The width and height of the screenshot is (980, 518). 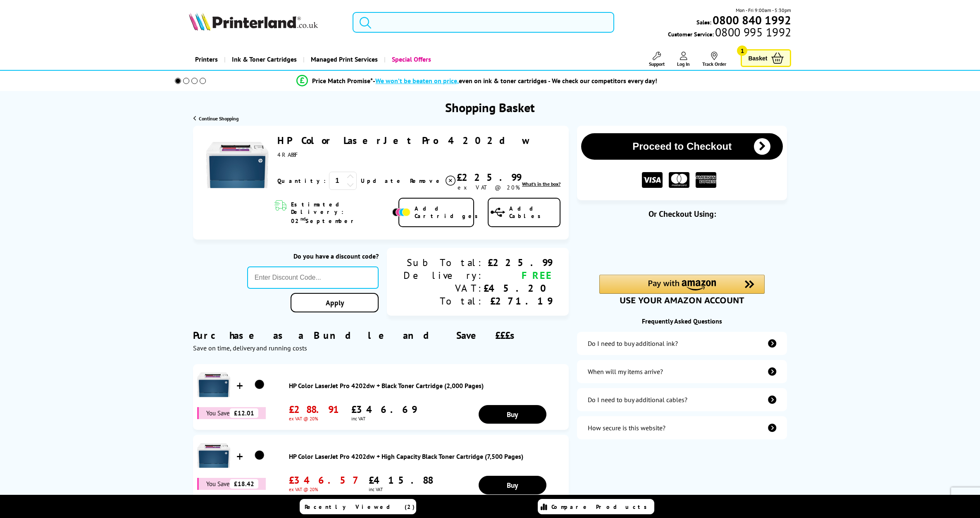 I want to click on input: Enter Discount Code..., so click(x=313, y=277).